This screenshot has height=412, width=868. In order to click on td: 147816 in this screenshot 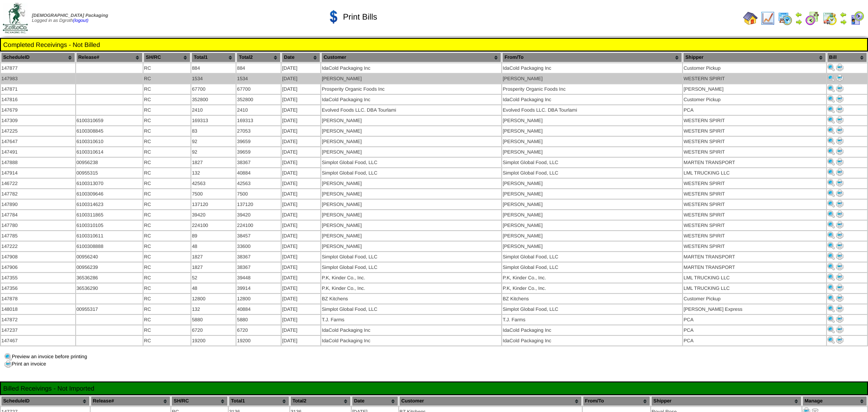, I will do `click(38, 99)`.